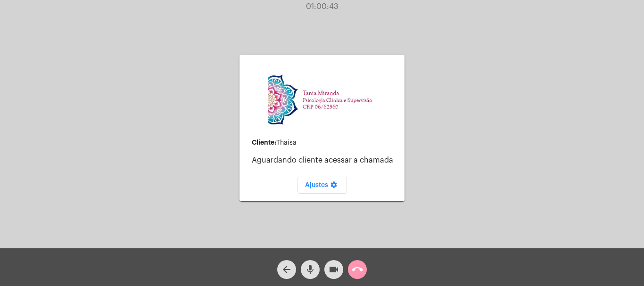 The height and width of the screenshot is (286, 644). Describe the element at coordinates (357, 270) in the screenshot. I see `mat-icon: call_end` at that location.